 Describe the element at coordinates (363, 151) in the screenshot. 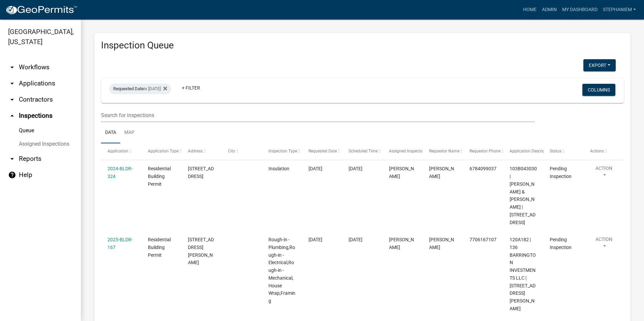

I see `span: Scheduled Time` at that location.